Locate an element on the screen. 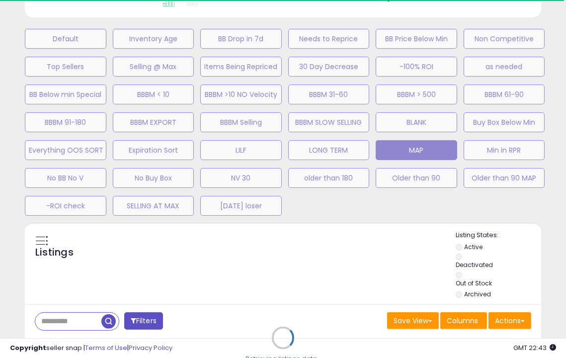 The width and height of the screenshot is (566, 358). button: BBBM >10 NO Velocity is located at coordinates (241, 94).